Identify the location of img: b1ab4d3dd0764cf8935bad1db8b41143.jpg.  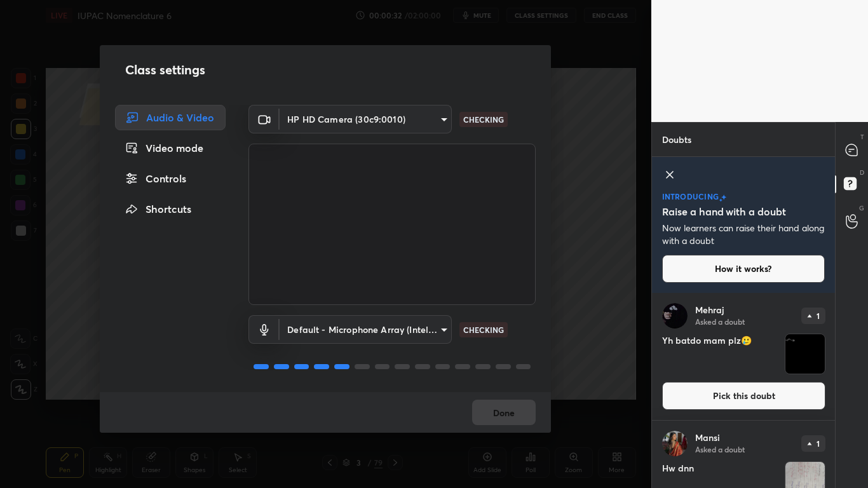
(674, 443).